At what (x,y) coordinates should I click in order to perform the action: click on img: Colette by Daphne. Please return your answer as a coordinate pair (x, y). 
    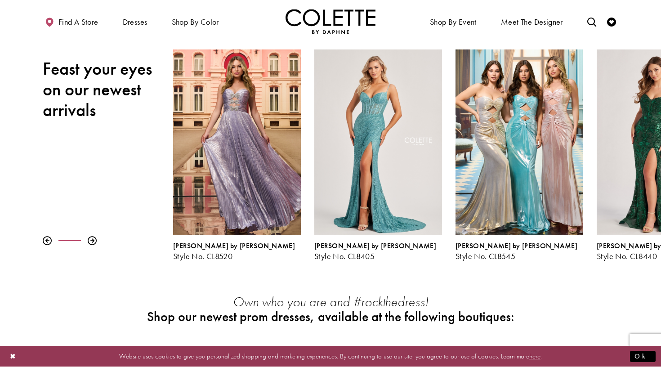
    Looking at the image, I should click on (330, 21).